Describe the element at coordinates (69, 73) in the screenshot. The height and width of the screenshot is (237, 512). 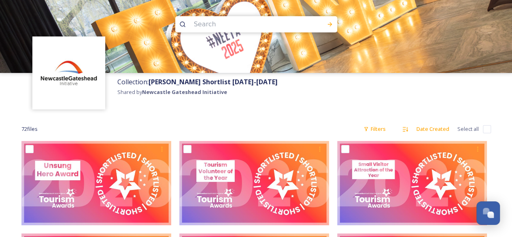
I see `img: DqD9wEUd_400x400.jpg` at that location.